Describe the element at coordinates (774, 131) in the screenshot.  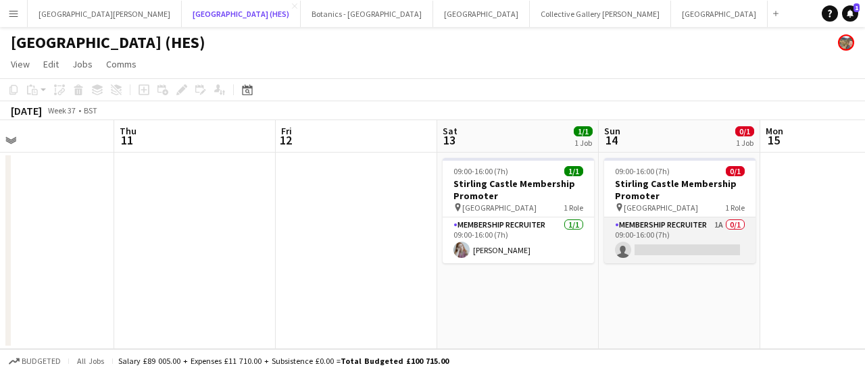
I see `span: Mon` at that location.